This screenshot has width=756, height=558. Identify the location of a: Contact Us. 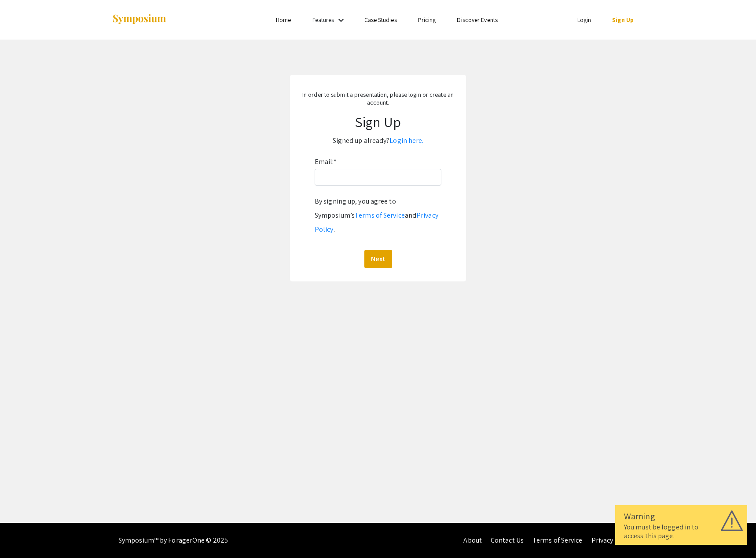
(507, 540).